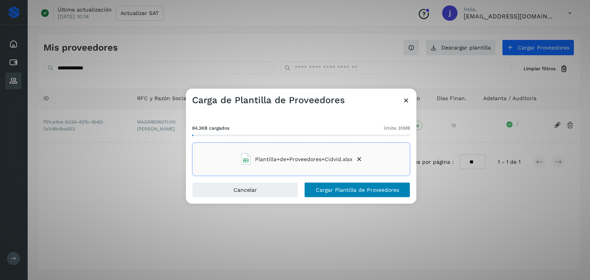  I want to click on span: Plantilla+de+Proveedores+Cidvid.xlsx, so click(303, 159).